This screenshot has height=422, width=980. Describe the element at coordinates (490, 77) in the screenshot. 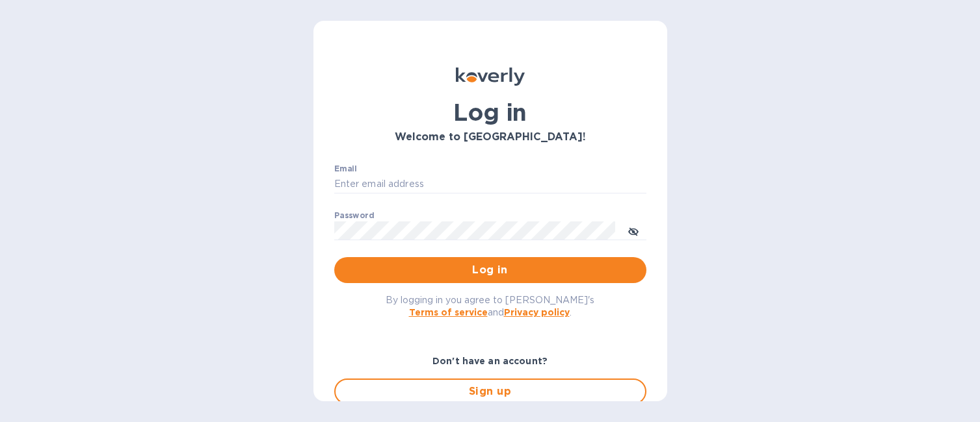

I see `img: Koverly` at that location.